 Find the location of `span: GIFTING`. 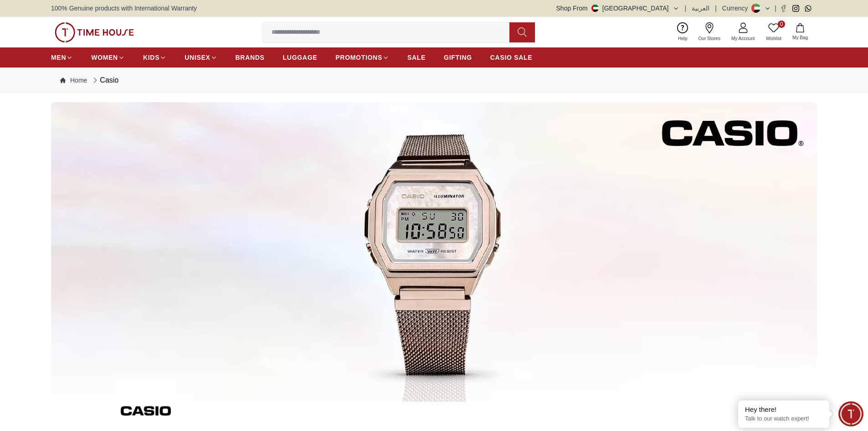

span: GIFTING is located at coordinates (458, 57).